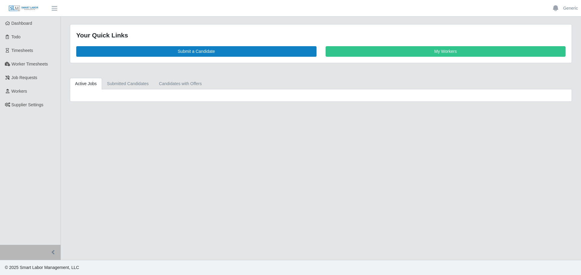 This screenshot has height=275, width=581. Describe the element at coordinates (16, 37) in the screenshot. I see `span: Todo` at that location.